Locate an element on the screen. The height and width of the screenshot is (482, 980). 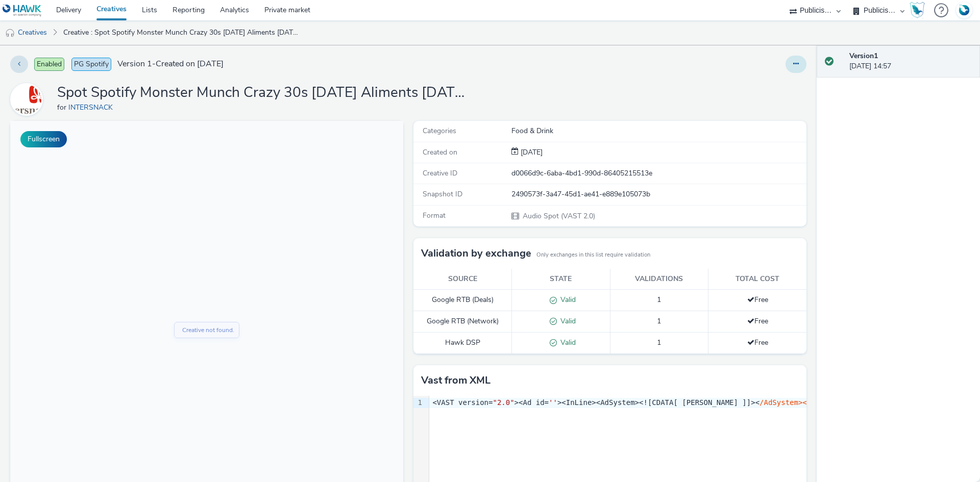
img: audio is located at coordinates (10, 33).